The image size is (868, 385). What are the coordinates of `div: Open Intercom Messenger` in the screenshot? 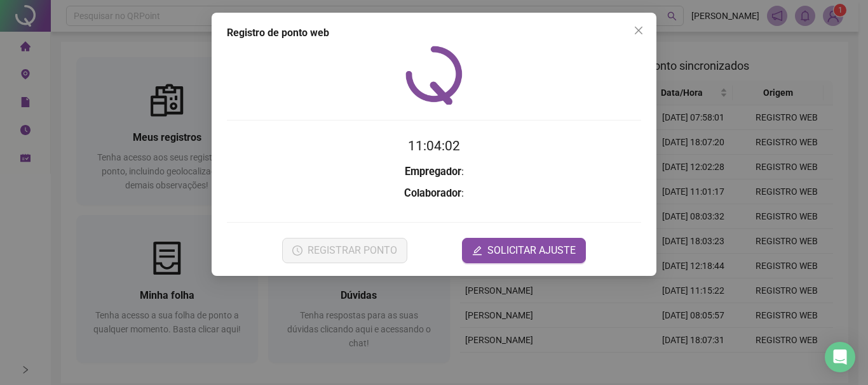 It's located at (840, 357).